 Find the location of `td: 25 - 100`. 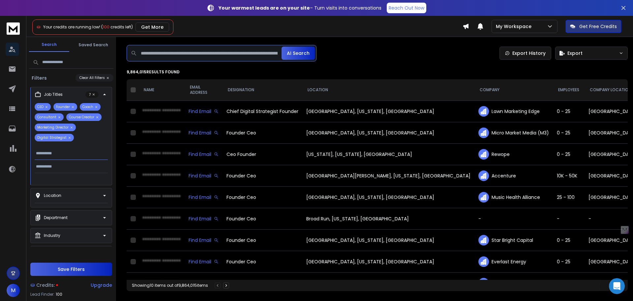

td: 25 - 100 is located at coordinates (569, 197).